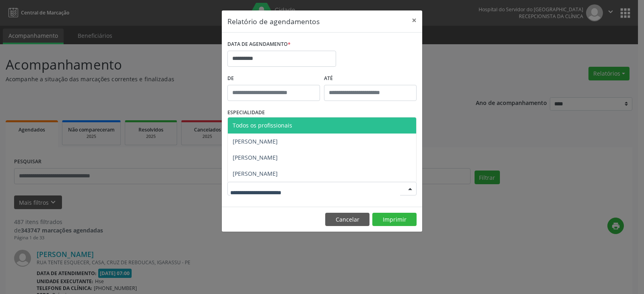  What do you see at coordinates (273, 22) in the screenshot?
I see `h5: Relatório de agendamentos` at bounding box center [273, 22].